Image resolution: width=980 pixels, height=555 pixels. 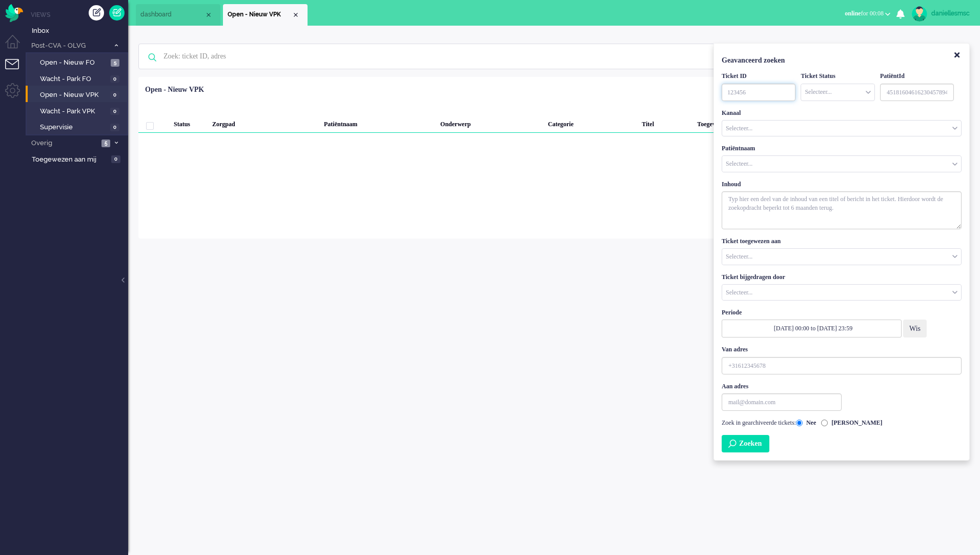 I want to click on li: Views, so click(x=79, y=15).